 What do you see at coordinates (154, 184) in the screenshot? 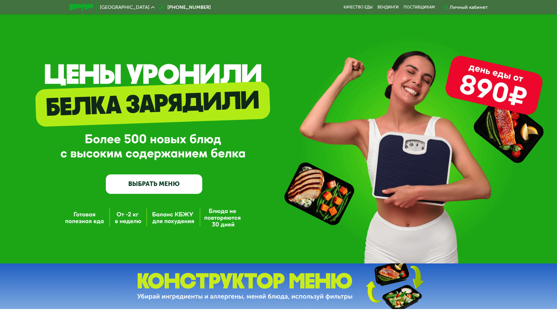
I see `a: ВЫБРАТЬ МЕНЮ` at bounding box center [154, 184].